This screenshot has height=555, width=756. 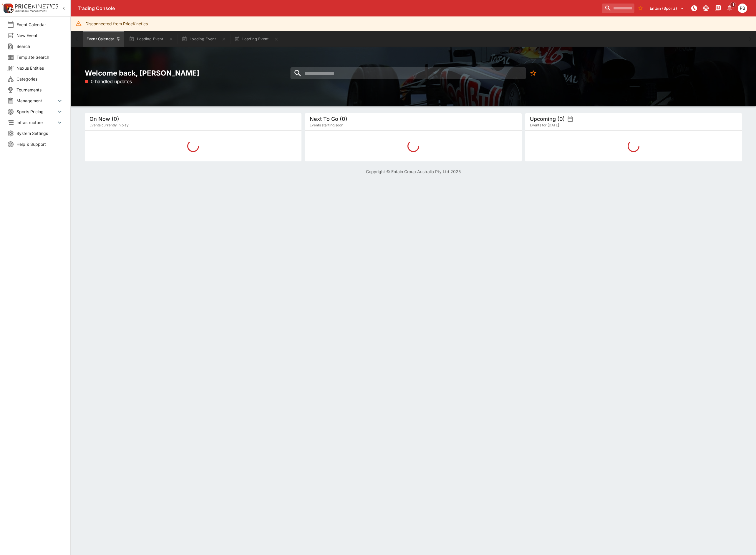 What do you see at coordinates (104, 119) in the screenshot?
I see `h5: On Now (0)` at bounding box center [104, 119].